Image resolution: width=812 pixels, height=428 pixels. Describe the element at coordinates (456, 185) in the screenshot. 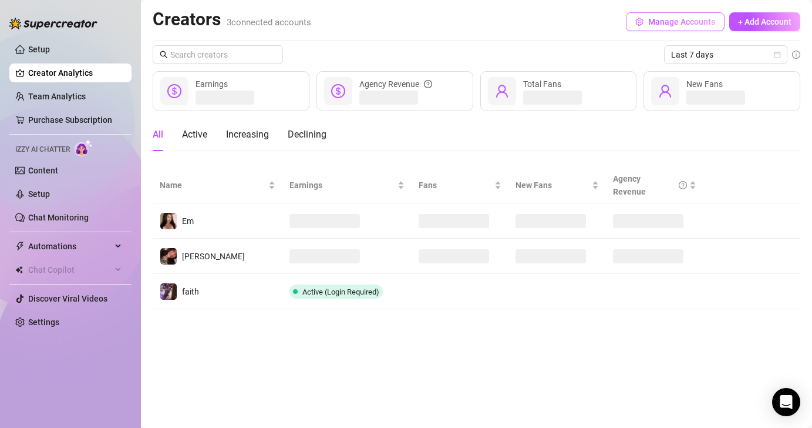

I see `span: Fans` at that location.